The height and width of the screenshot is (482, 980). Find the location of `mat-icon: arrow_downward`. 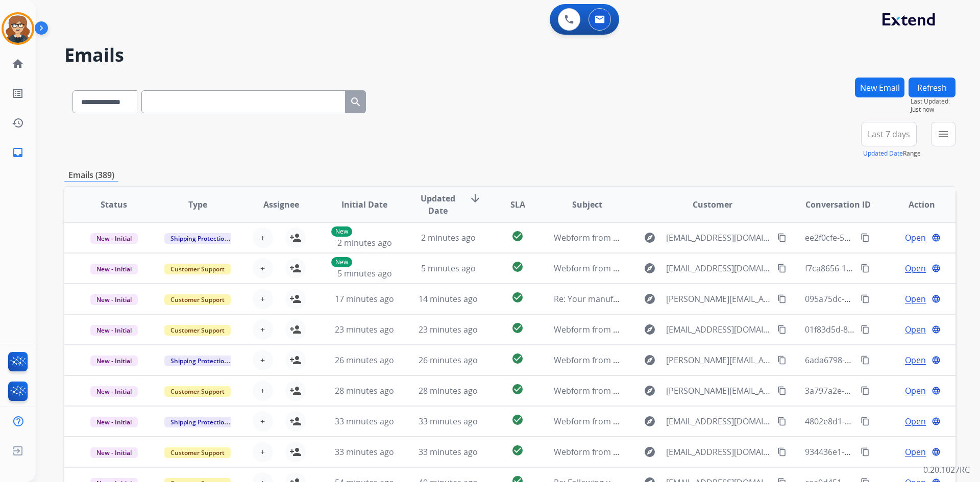

mat-icon: arrow_downward is located at coordinates (475, 198).